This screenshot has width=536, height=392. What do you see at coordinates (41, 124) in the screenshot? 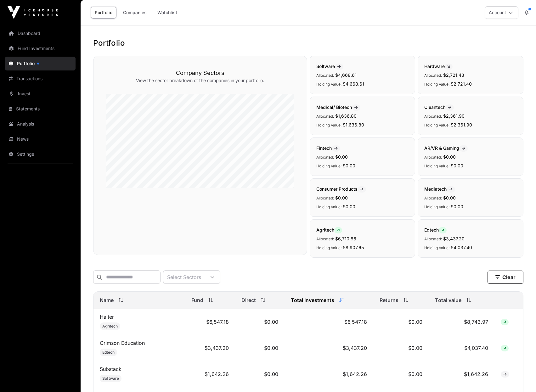
I see `a: Analysis` at bounding box center [41, 124].